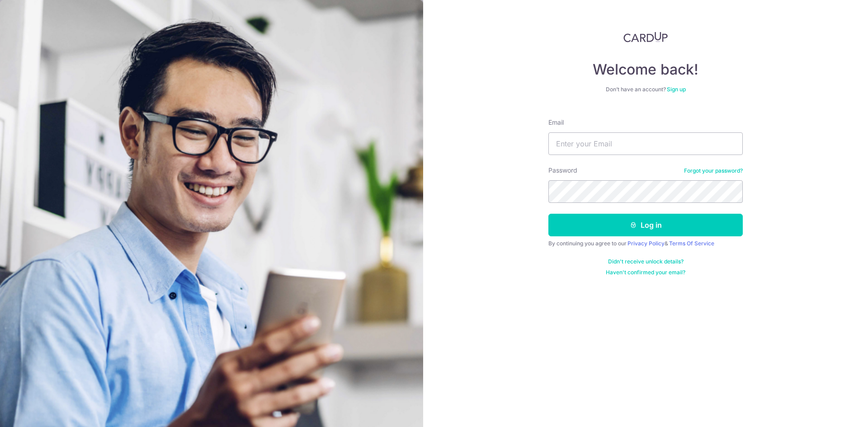 The image size is (868, 427). What do you see at coordinates (563, 170) in the screenshot?
I see `label: Password` at bounding box center [563, 170].